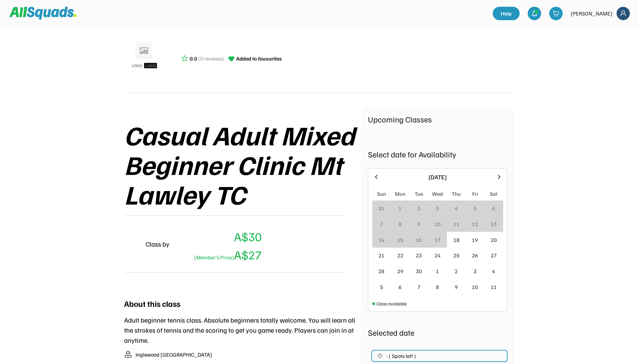  Describe the element at coordinates (392, 304) in the screenshot. I see `div: Class available` at that location.